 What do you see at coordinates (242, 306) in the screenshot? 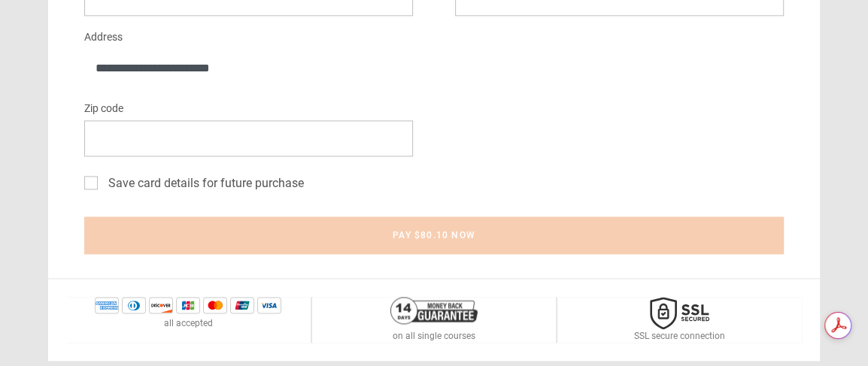
I see `img: unionpay` at bounding box center [242, 306].